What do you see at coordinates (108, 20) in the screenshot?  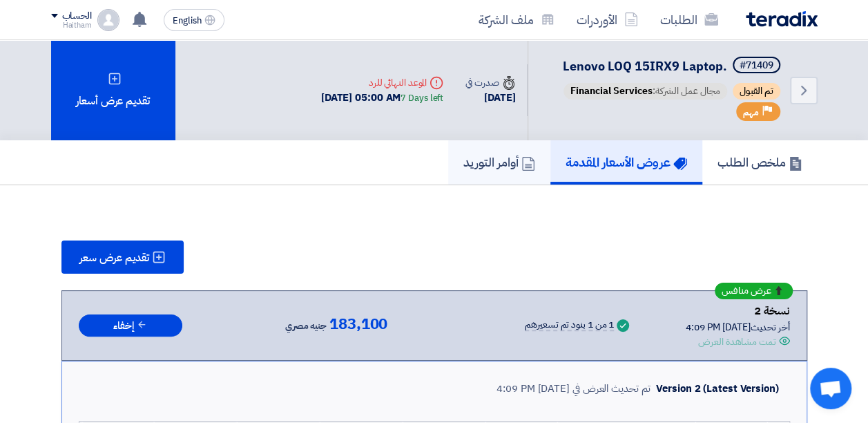 I see `img: profile_test.png` at bounding box center [108, 20].